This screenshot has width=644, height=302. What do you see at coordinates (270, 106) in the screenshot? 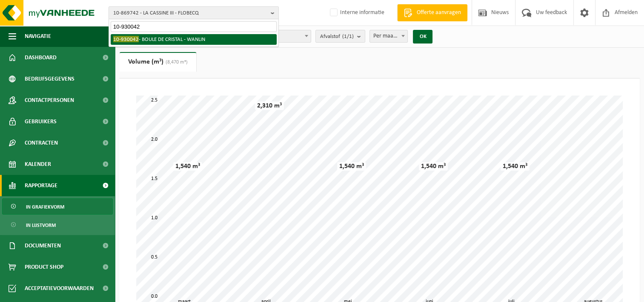
I see `div: 2,310 m³` at bounding box center [270, 106].